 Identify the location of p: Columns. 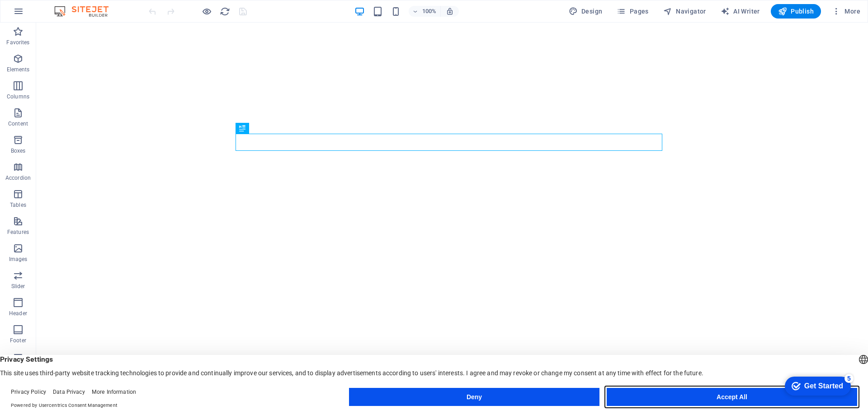
(18, 96).